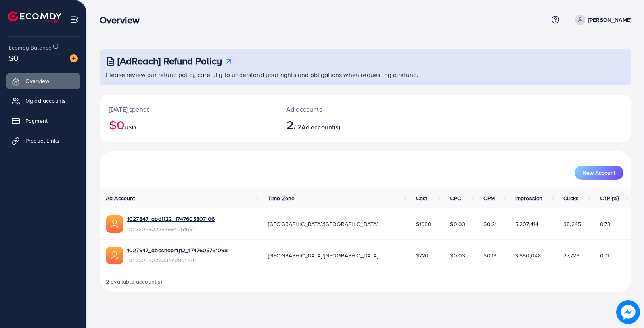  I want to click on button: New Account, so click(599, 173).